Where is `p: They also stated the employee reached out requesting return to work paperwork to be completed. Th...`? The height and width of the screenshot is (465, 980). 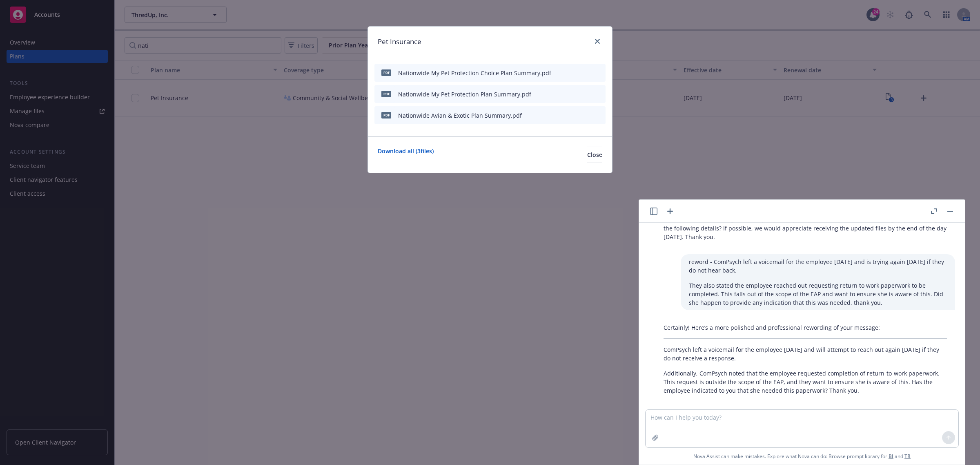
p: They also stated the employee reached out requesting return to work paperwork to be completed. Th... is located at coordinates (817, 294).